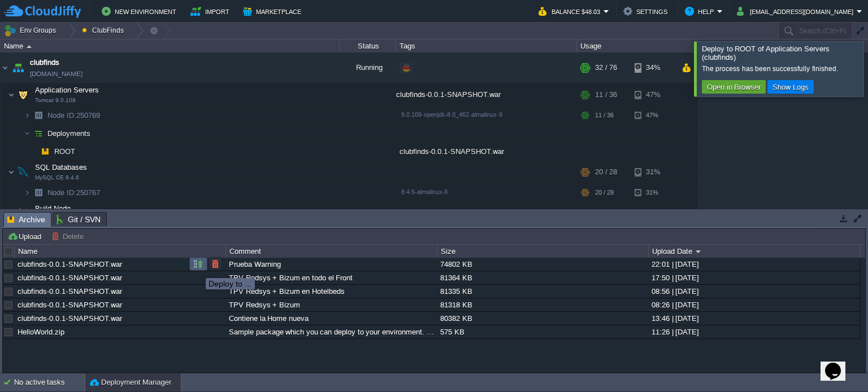 This screenshot has width=868, height=392. I want to click on img: CloudJiffy, so click(43, 11).